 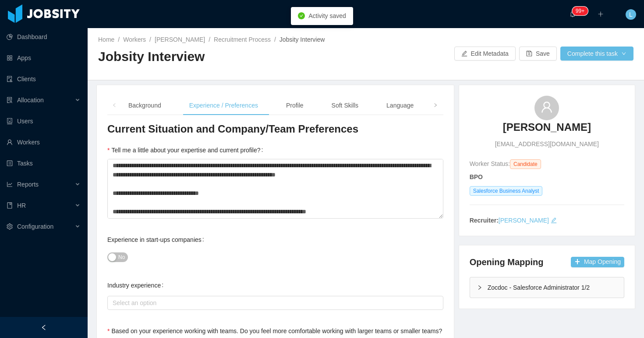 What do you see at coordinates (157, 239) in the screenshot?
I see `label: Experience in start-ups companies` at bounding box center [157, 239].